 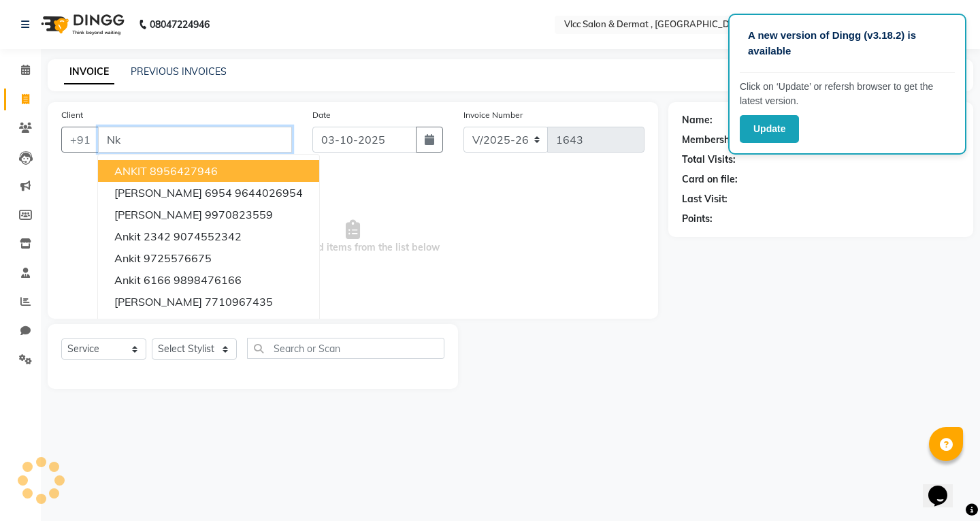 What do you see at coordinates (178, 71) in the screenshot?
I see `a: PREVIOUS INVOICES` at bounding box center [178, 71].